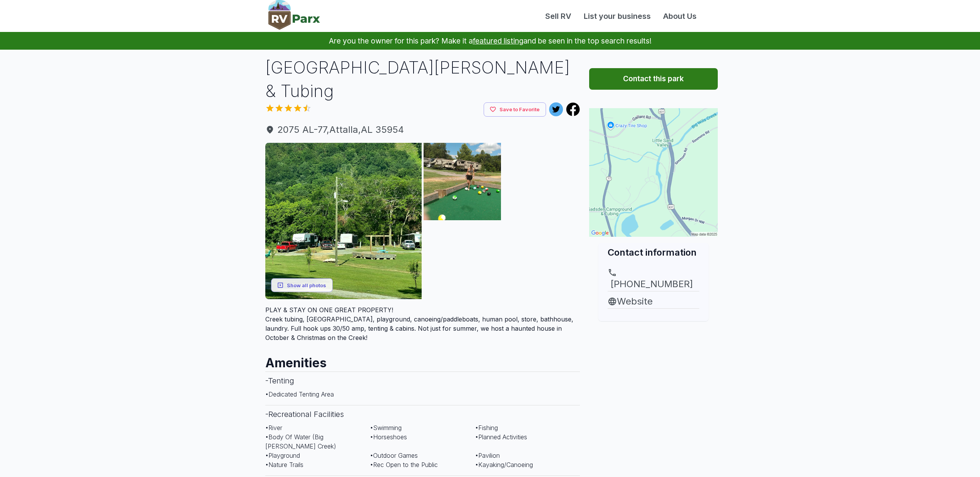  I want to click on a: List your business, so click(617, 16).